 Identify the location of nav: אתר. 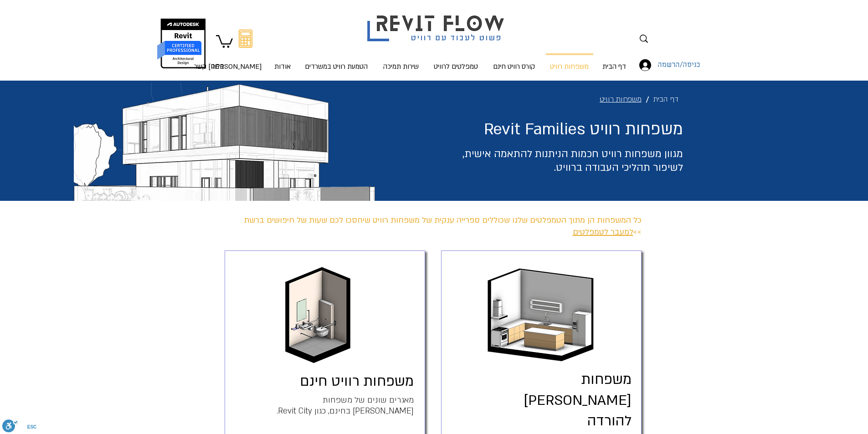
(416, 63).